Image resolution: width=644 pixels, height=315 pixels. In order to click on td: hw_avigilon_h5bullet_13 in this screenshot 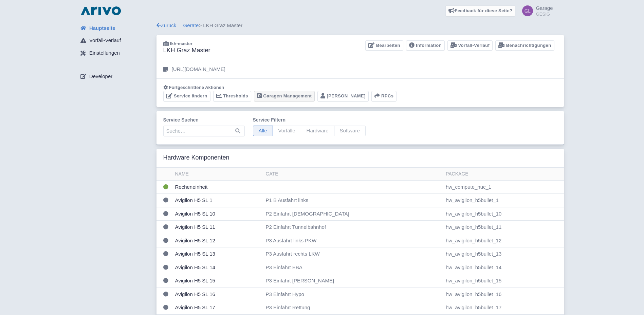, I will do `click(504, 254)`.